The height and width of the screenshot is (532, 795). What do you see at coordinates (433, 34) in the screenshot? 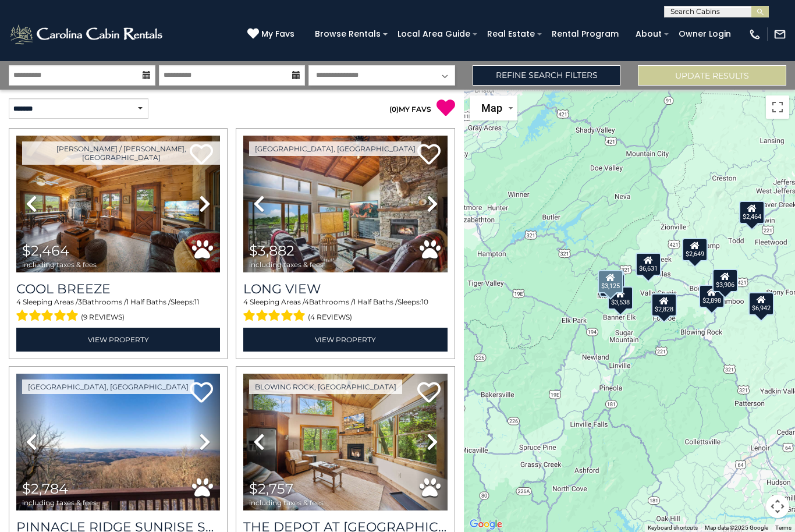
I see `a: Local Area Guide` at bounding box center [433, 34].